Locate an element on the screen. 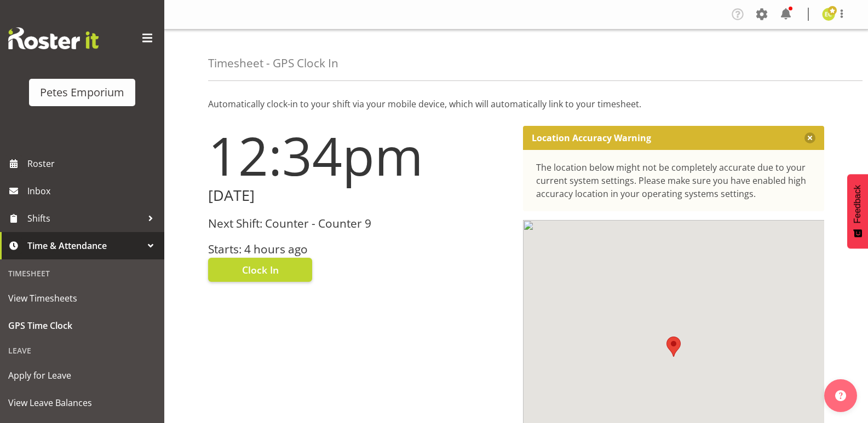  span: Clock In is located at coordinates (260, 270).